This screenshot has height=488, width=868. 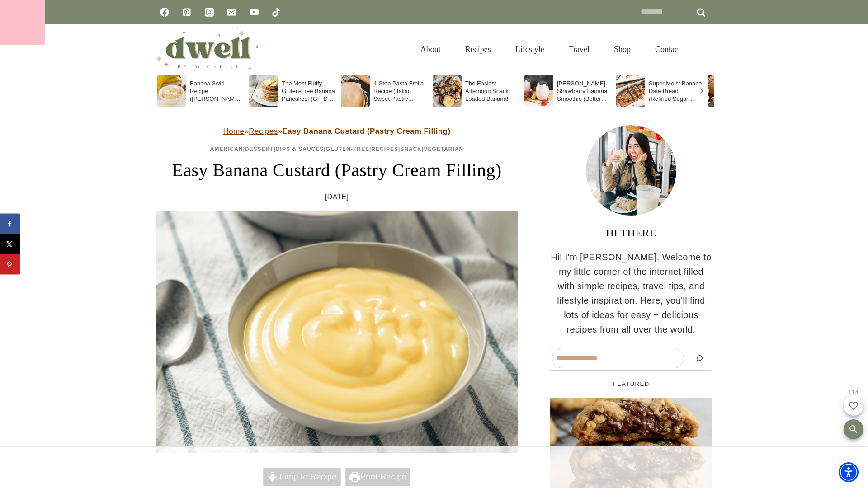 What do you see at coordinates (631, 233) in the screenshot?
I see `h3: HI THERE` at bounding box center [631, 233].